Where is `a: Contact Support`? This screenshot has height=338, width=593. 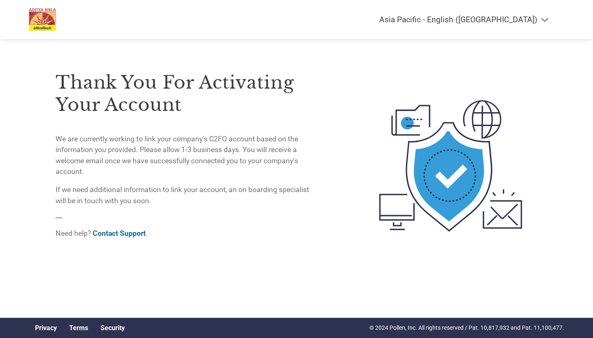 a: Contact Support is located at coordinates (119, 233).